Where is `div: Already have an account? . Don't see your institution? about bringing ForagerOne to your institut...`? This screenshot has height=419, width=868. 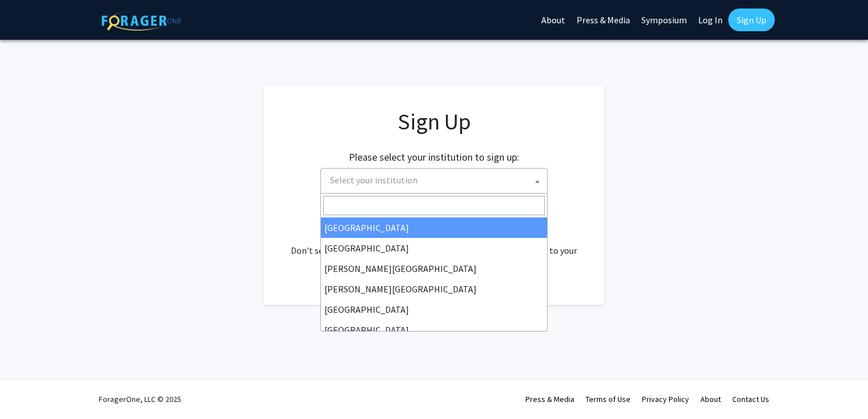 div: Already have an account? . Don't see your institution? about bringing ForagerOne to your institut... is located at coordinates (434, 244).